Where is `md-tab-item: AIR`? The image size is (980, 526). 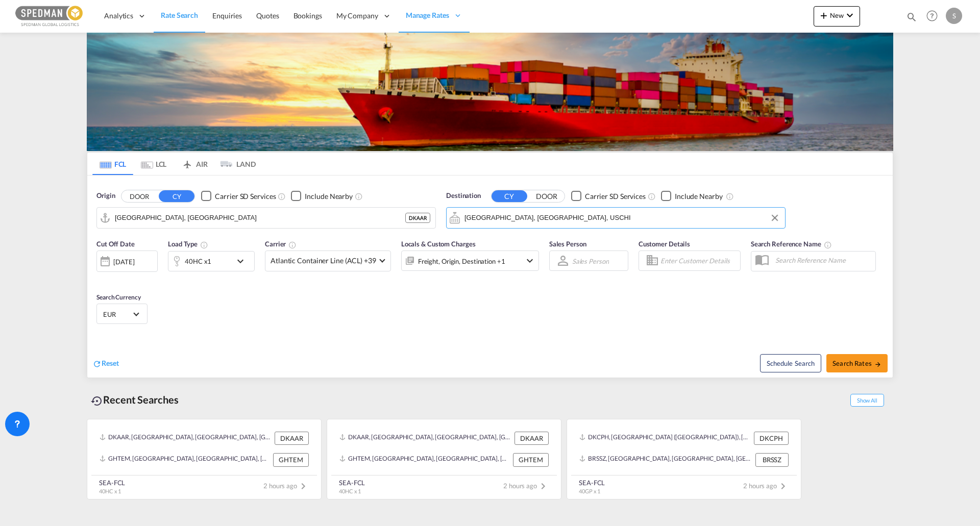
md-tab-item: AIR is located at coordinates (194, 164).